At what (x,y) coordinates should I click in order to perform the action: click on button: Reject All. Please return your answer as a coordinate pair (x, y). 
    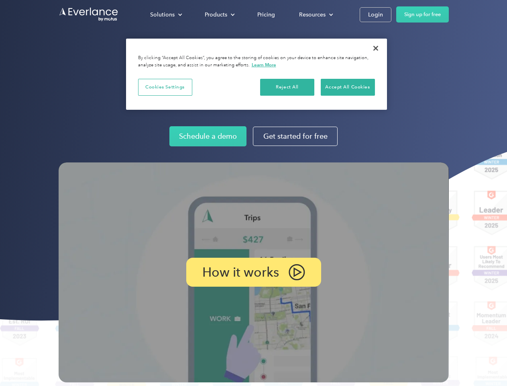
    Looking at the image, I should click on (287, 87).